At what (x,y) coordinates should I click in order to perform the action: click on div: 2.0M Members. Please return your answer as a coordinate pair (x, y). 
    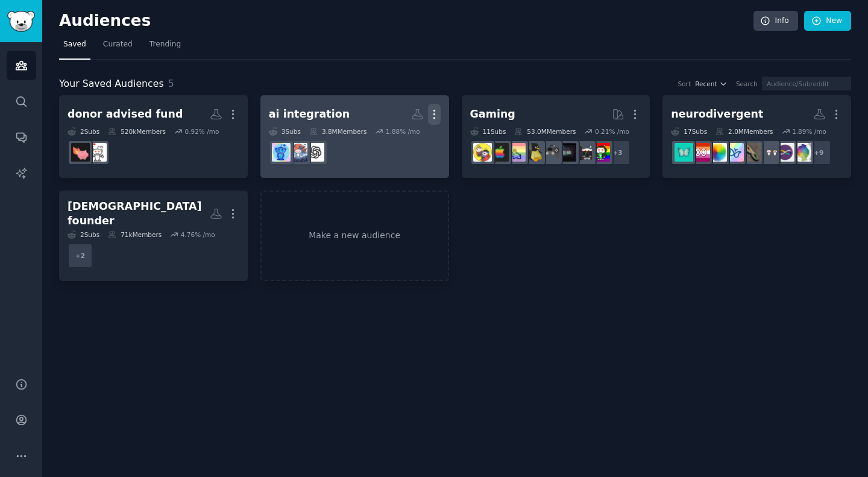
    Looking at the image, I should click on (744, 131).